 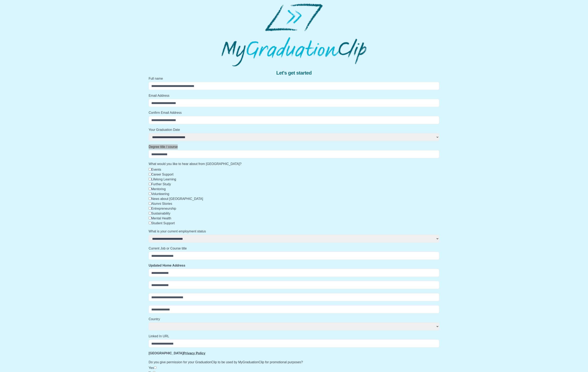 What do you see at coordinates (294, 248) in the screenshot?
I see `label: Current Job or Course title` at bounding box center [294, 248].